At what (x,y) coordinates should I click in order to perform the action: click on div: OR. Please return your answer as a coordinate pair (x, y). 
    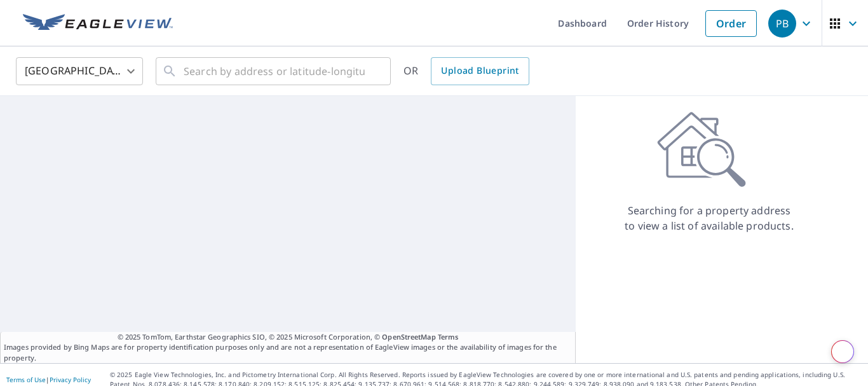
    Looking at the image, I should click on (466, 71).